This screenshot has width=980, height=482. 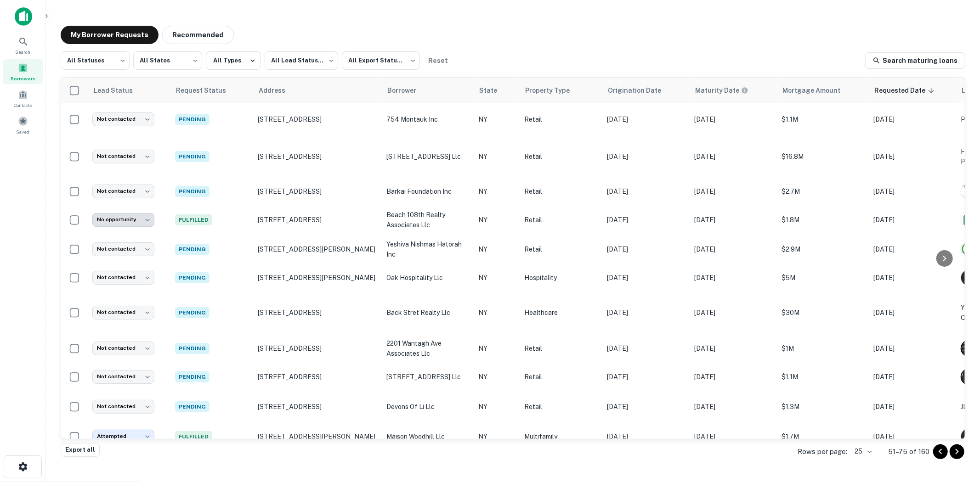 I want to click on button: Export all, so click(x=80, y=450).